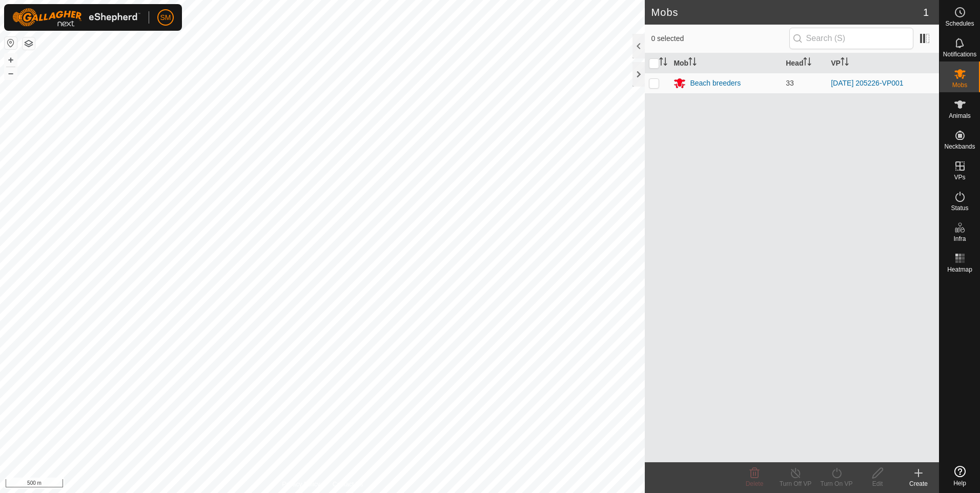 The height and width of the screenshot is (493, 980). I want to click on span: Status, so click(960, 208).